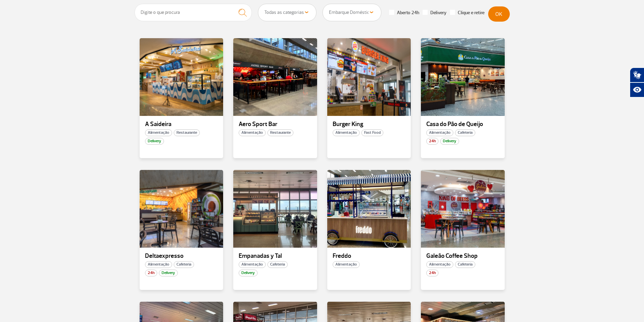 This screenshot has height=322, width=644. Describe the element at coordinates (463, 124) in the screenshot. I see `p: Casa do Pão de Queijo` at that location.